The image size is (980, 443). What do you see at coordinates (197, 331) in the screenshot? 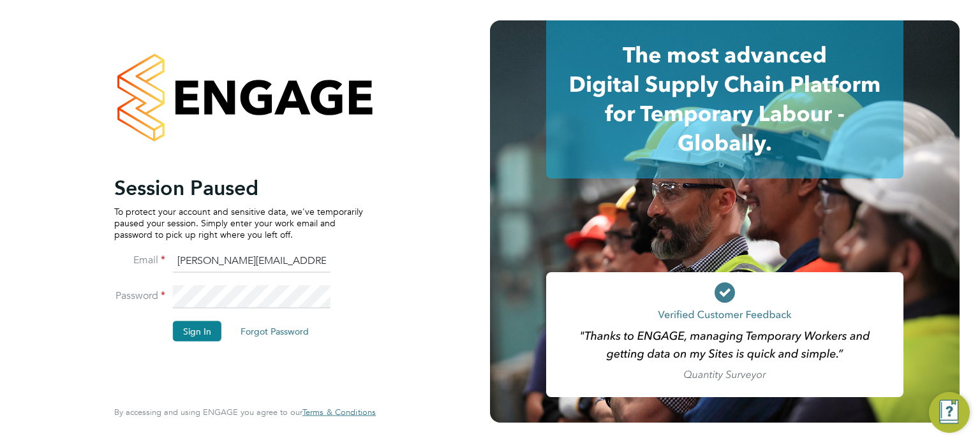
I see `button: Sign In` at bounding box center [197, 331].